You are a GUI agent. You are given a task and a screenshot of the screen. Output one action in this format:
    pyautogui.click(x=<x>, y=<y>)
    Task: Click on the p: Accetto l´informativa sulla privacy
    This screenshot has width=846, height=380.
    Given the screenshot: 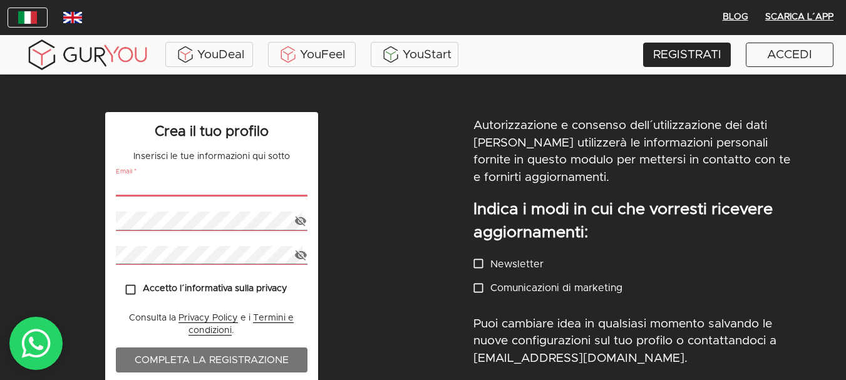 What is the action you would take?
    pyautogui.click(x=215, y=289)
    